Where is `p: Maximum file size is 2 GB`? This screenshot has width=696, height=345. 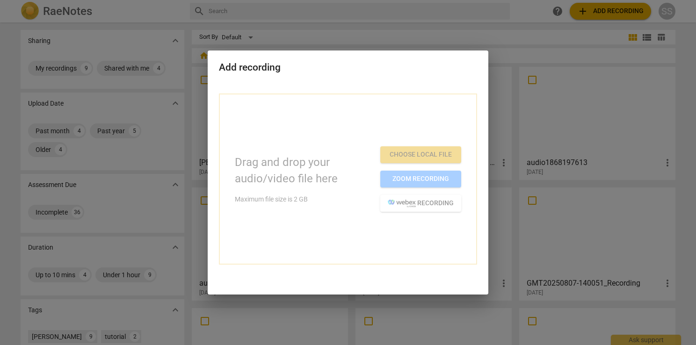 p: Maximum file size is 2 GB is located at coordinates (304, 199).